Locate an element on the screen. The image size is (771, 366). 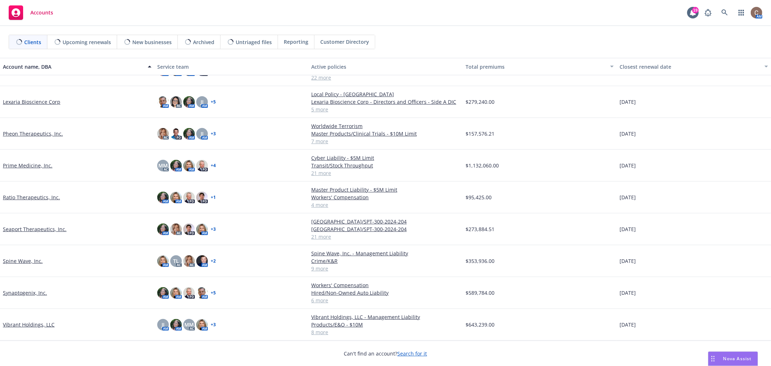
span: $353,936.00 is located at coordinates (480, 261).